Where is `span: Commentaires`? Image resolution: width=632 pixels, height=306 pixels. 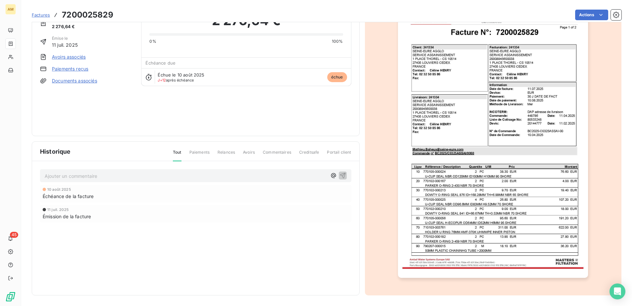 span: Commentaires is located at coordinates (277, 155).